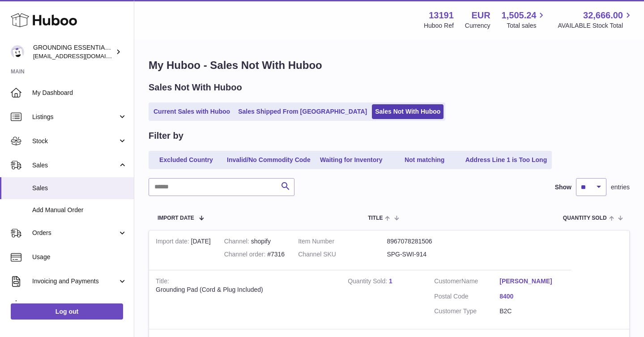 The image size is (644, 337). I want to click on strong: Title, so click(162, 282).